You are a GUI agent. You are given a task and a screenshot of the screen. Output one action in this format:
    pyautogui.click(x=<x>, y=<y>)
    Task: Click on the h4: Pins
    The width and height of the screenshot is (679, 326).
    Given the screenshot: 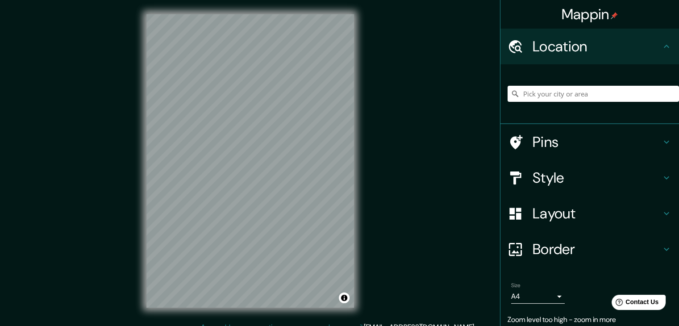 What is the action you would take?
    pyautogui.click(x=597, y=142)
    